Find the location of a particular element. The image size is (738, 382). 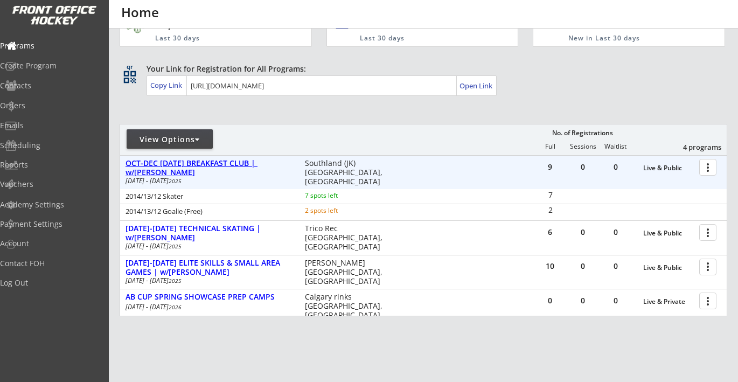

div: 4 programs is located at coordinates (693, 147).